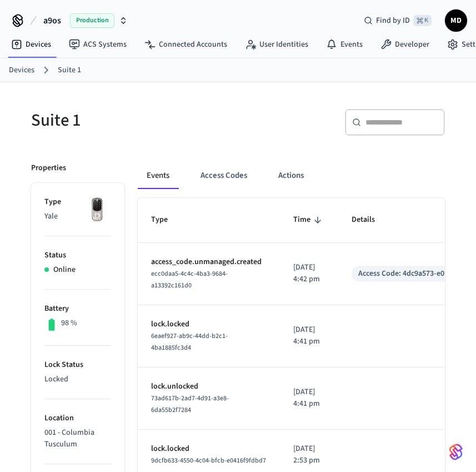 The width and height of the screenshot is (476, 472). I want to click on span: ecc0daa5-4c4c-4ba3-9684-a13392c161d0, so click(190, 280).